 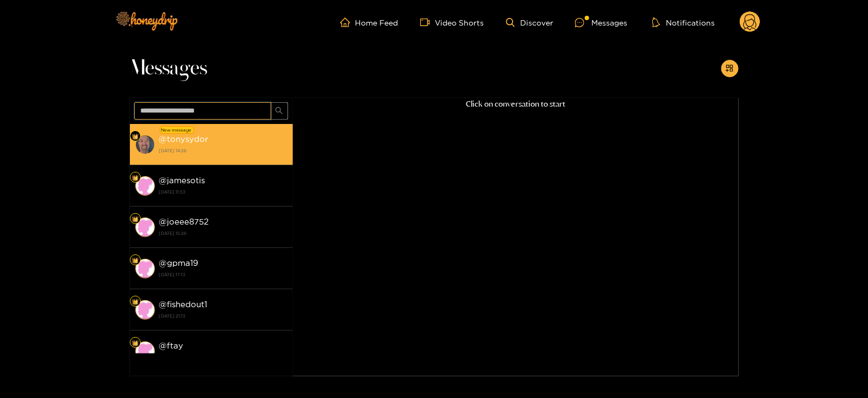 What do you see at coordinates (184, 139) in the screenshot?
I see `strong: @ tonysydor` at bounding box center [184, 139].